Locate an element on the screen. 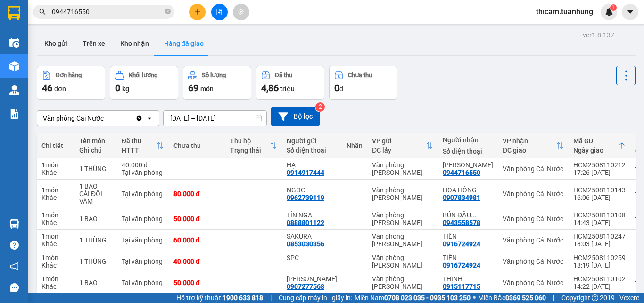 The width and height of the screenshot is (644, 303). div: SAKURA is located at coordinates (312, 236).